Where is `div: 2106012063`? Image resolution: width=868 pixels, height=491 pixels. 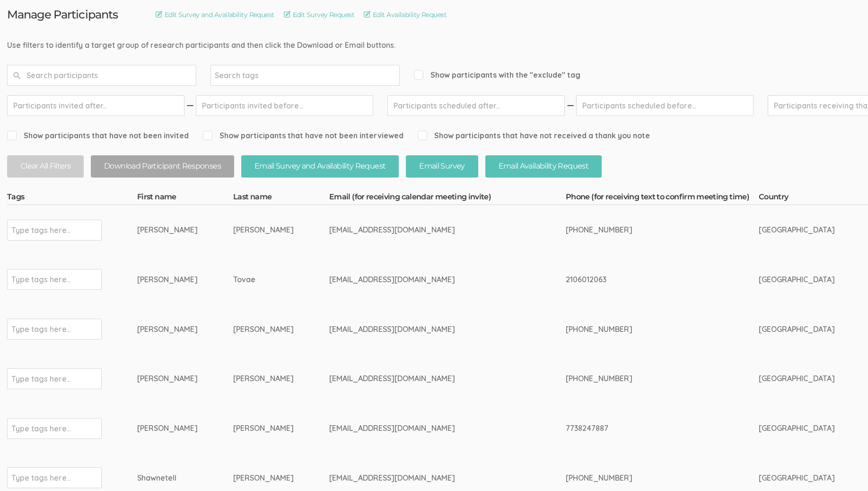
div: 2106012063 is located at coordinates (644, 279).